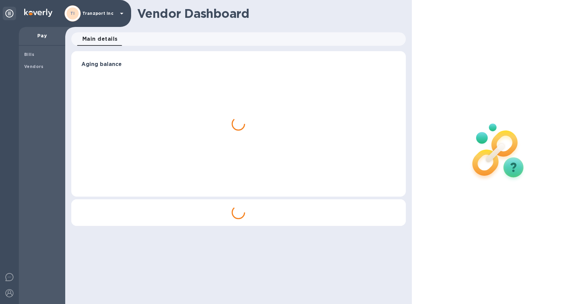 The image size is (585, 304). I want to click on p: Tranzport Inc, so click(99, 13).